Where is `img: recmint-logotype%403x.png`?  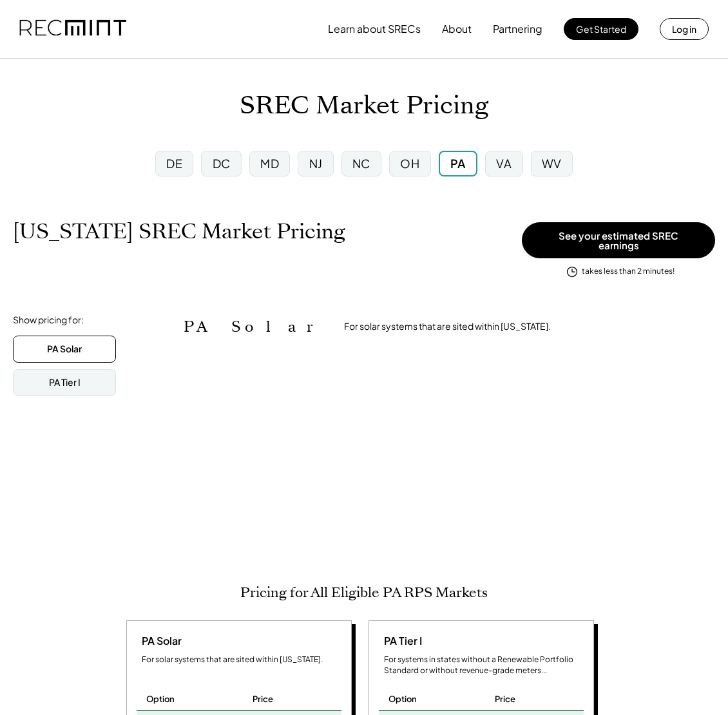
img: recmint-logotype%403x.png is located at coordinates (73, 29).